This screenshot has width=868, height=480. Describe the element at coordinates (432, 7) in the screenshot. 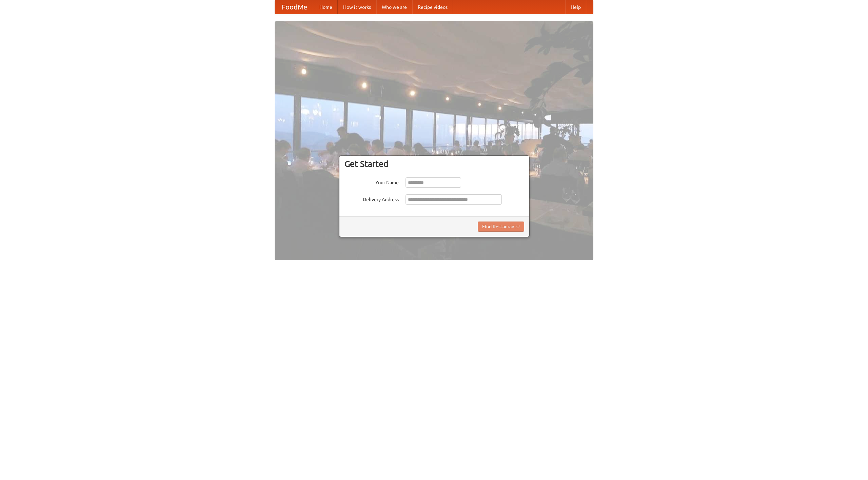

I see `a: Recipe videos` at that location.